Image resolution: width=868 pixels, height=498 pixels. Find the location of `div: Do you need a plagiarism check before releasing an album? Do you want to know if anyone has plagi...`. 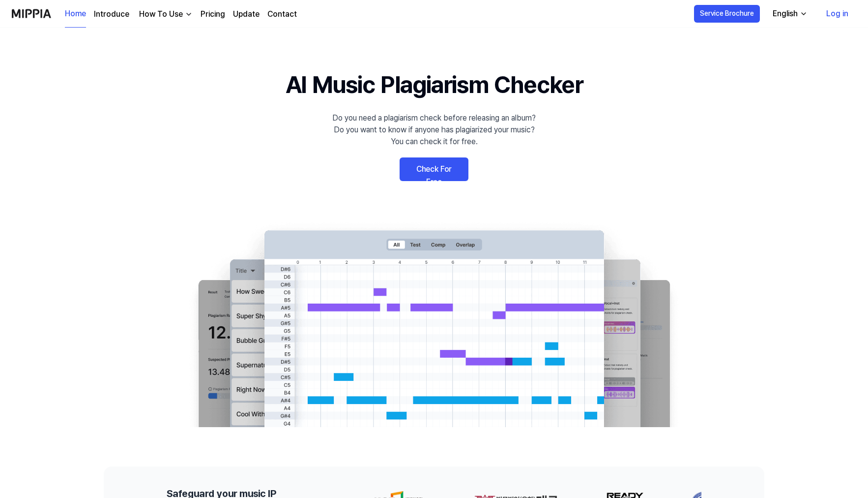

div: Do you need a plagiarism check before releasing an album? Do you want to know if anyone has plagi... is located at coordinates (434, 130).